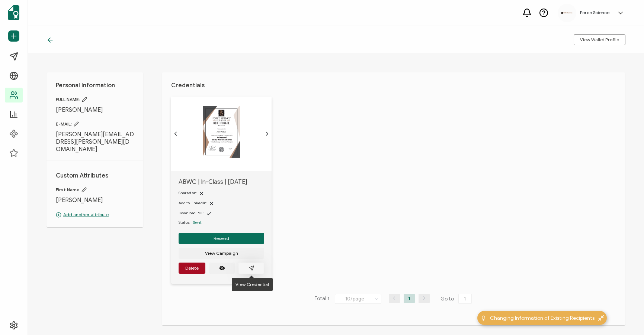 Image resolution: width=644 pixels, height=335 pixels. I want to click on h1: Personal Information, so click(95, 85).